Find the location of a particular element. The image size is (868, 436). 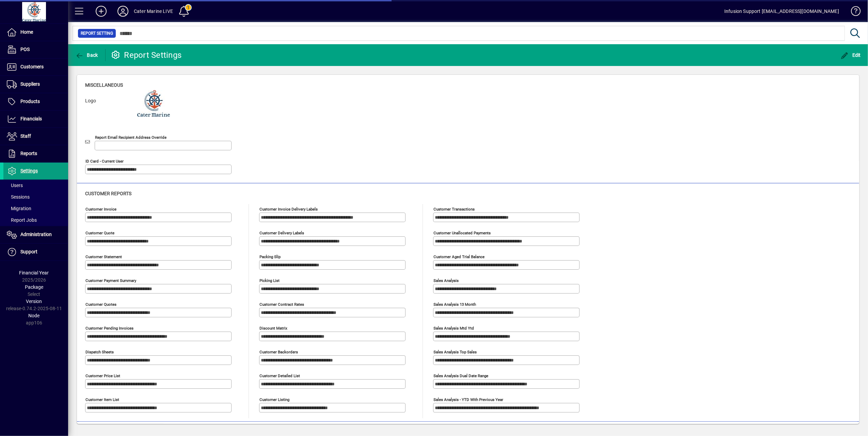

mat-label: Customer invoice delivery labels is located at coordinates (288, 210).